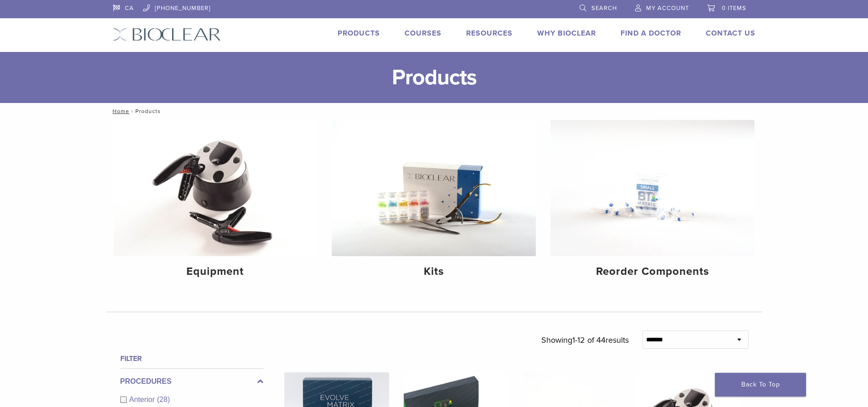 The width and height of the screenshot is (868, 407). I want to click on img: Kits, so click(434, 188).